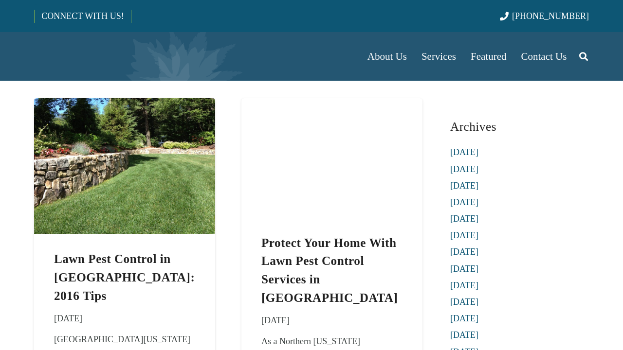 Image resolution: width=623 pixels, height=350 pixels. I want to click on time: 25 May 2016 at 11:54:38 America/New_York, so click(68, 319).